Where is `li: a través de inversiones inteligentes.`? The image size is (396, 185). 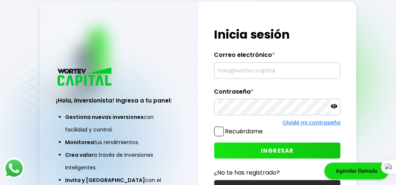 li: a través de inversiones inteligentes. is located at coordinates (119, 161).